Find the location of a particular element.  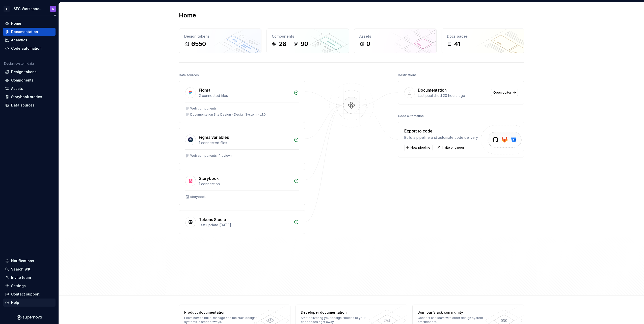

button: Collapse sidebar is located at coordinates (55, 15).